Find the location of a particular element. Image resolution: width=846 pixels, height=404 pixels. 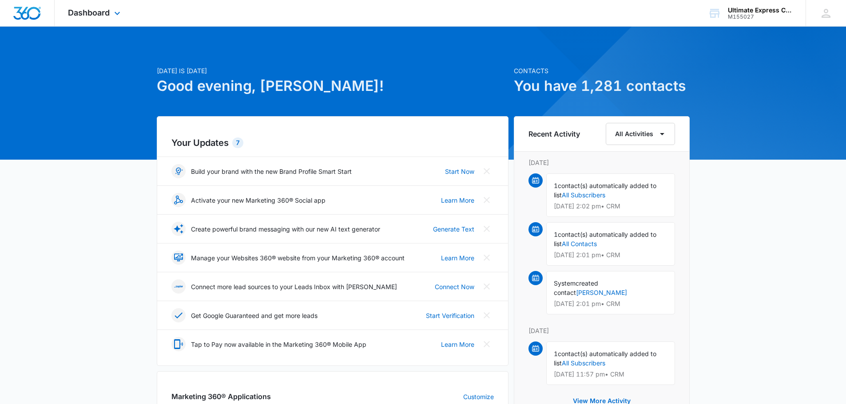

p: Tap to Pay now available in the Marketing 360® Mobile App is located at coordinates (278, 345).